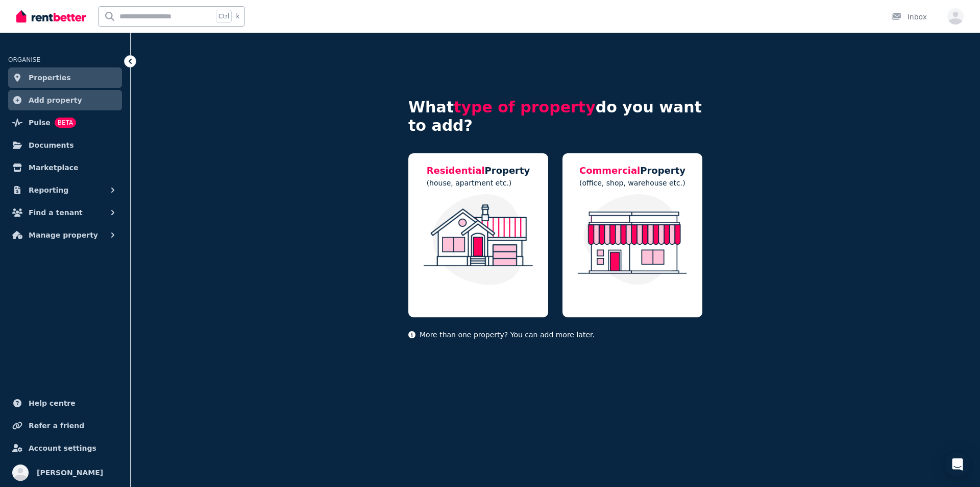  Describe the element at coordinates (65, 212) in the screenshot. I see `button: Find a tenant` at that location.